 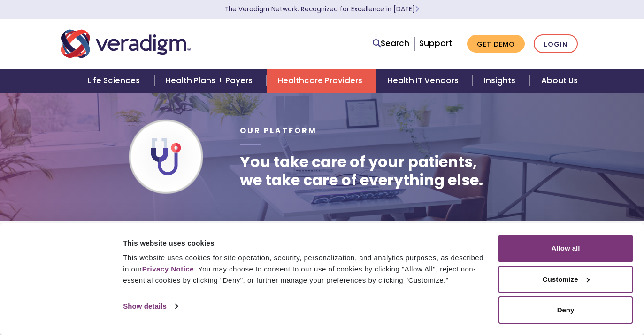 I want to click on a: Health Plans + Payers, so click(x=210, y=80).